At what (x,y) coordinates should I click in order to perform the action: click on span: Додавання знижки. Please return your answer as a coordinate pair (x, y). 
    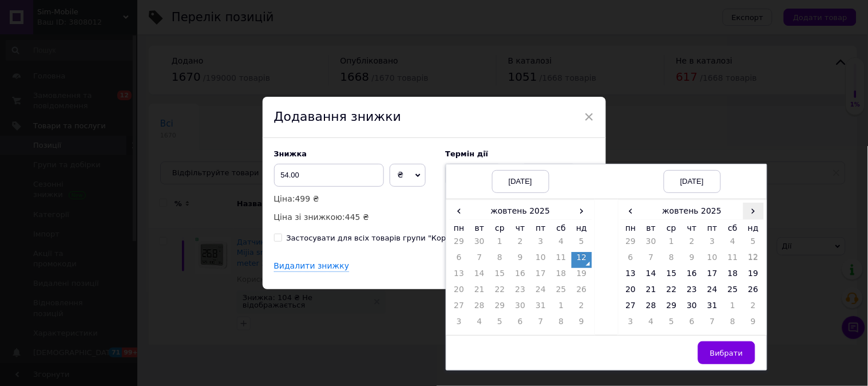
    Looking at the image, I should click on (337, 117).